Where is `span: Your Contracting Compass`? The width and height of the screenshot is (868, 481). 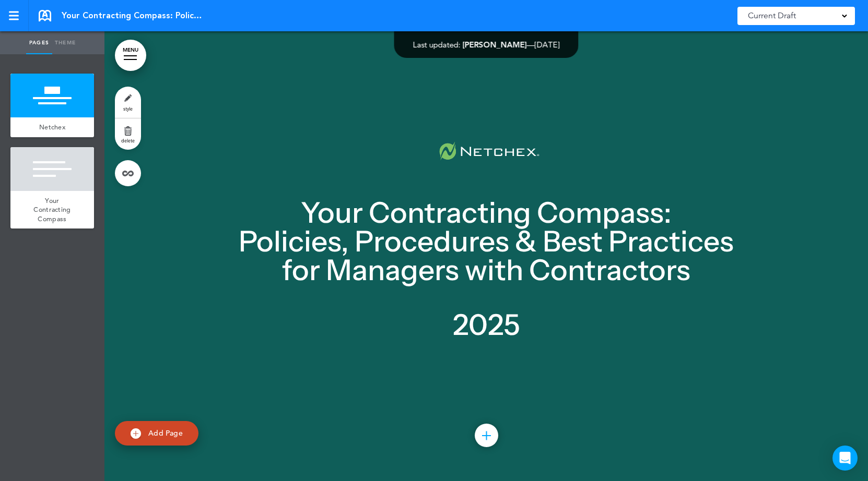
span: Your Contracting Compass is located at coordinates (51, 210).